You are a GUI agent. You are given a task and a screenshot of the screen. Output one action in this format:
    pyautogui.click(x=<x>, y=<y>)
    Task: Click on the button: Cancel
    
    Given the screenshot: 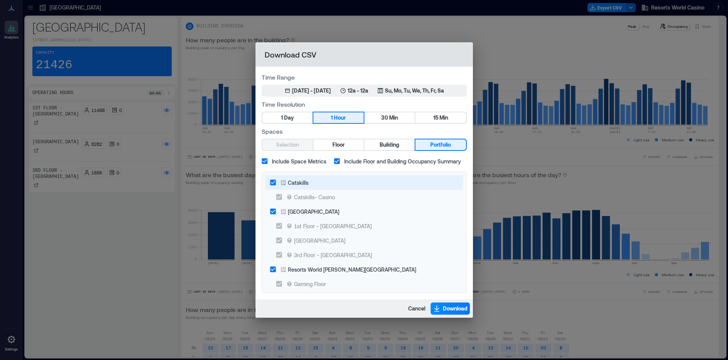 What is the action you would take?
    pyautogui.click(x=416, y=308)
    